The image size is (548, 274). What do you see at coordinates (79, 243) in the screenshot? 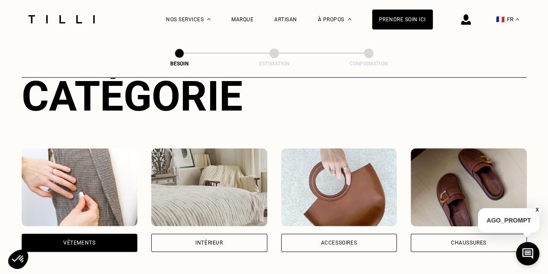
I see `div: Vêtements` at bounding box center [79, 243].